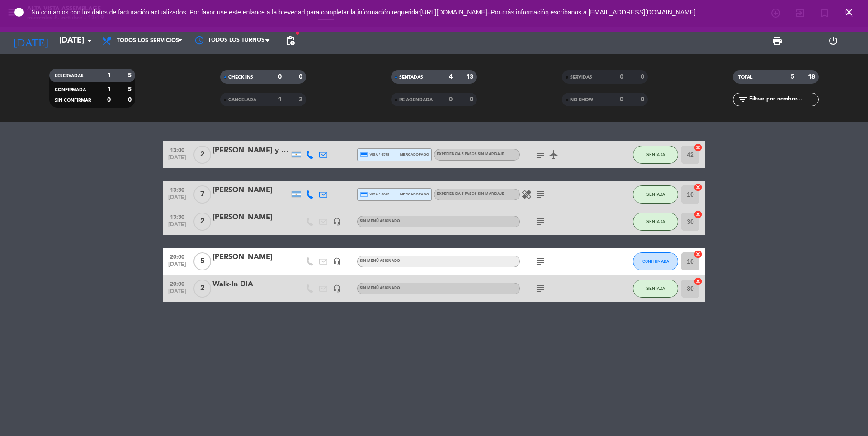  What do you see at coordinates (833, 41) in the screenshot?
I see `i: power_settings_new` at bounding box center [833, 41].